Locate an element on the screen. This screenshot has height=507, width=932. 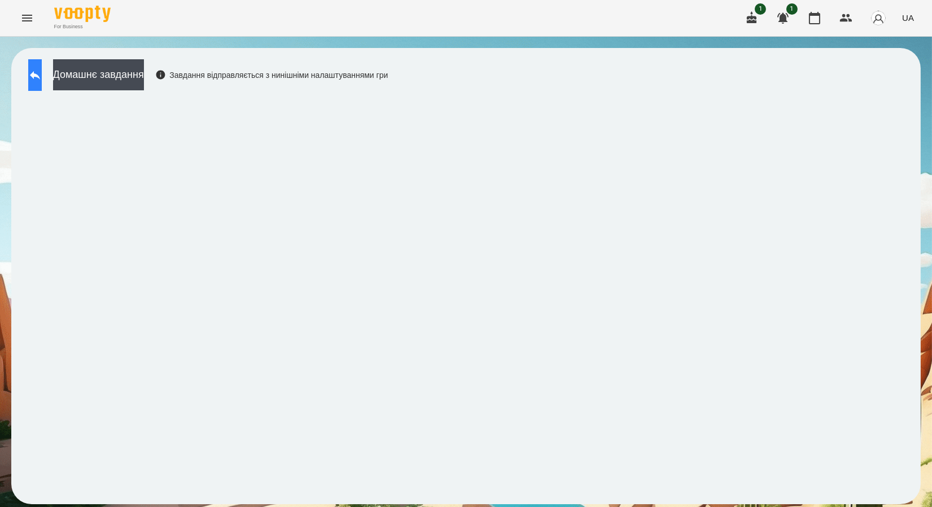
img: avatar_s.png is located at coordinates (878, 18).